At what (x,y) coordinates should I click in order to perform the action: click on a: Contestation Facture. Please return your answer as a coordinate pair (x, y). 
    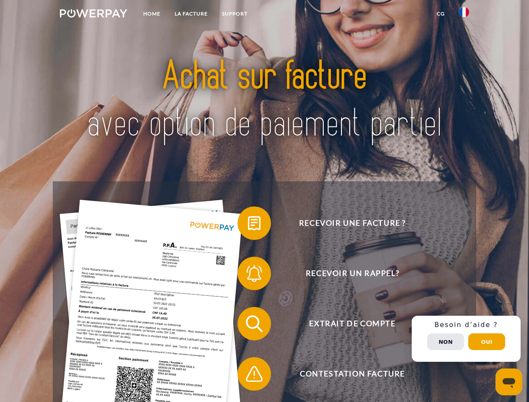
    Looking at the image, I should click on (347, 374).